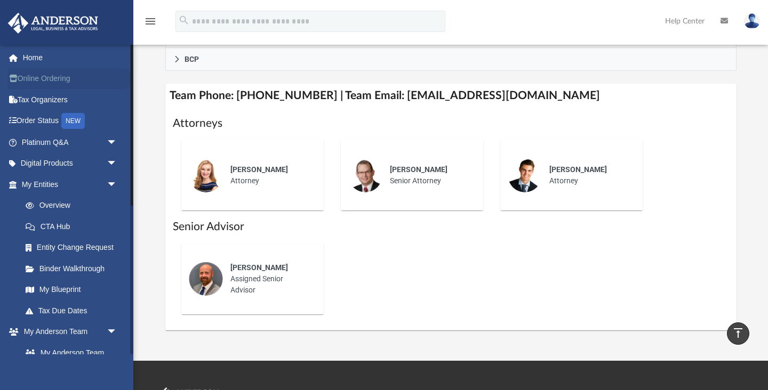 Image resolution: width=768 pixels, height=390 pixels. I want to click on img: User Pic, so click(752, 21).